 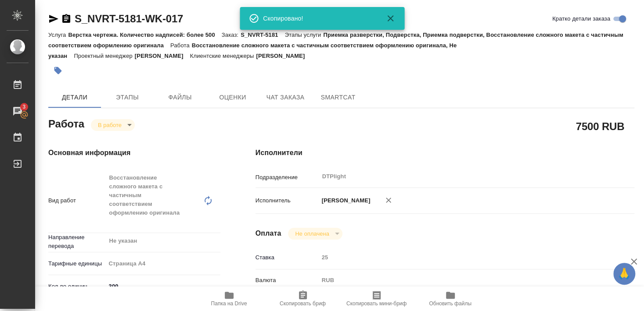 What do you see at coordinates (450, 304) in the screenshot?
I see `span: Обновить файлы` at bounding box center [450, 304].